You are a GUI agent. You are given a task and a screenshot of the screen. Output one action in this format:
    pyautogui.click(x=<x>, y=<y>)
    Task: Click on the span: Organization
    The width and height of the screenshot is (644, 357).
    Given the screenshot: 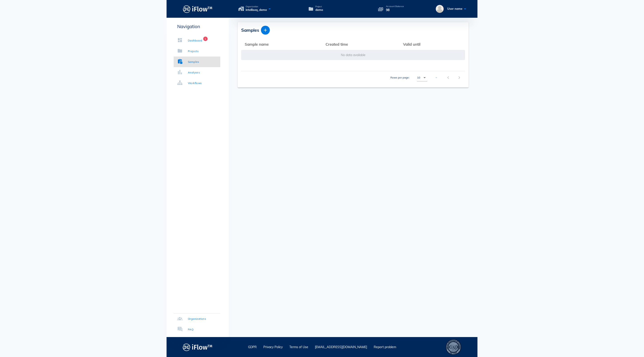 What is the action you would take?
    pyautogui.click(x=256, y=7)
    